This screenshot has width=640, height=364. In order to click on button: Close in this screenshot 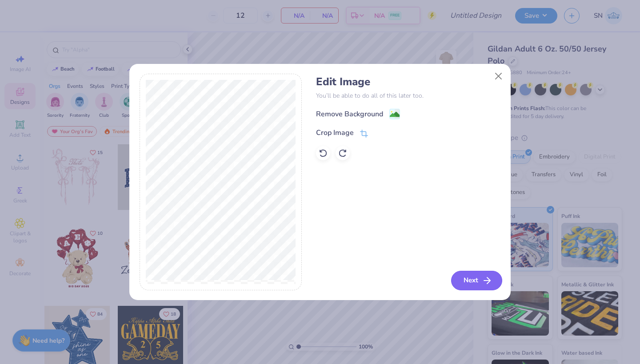, I will do `click(499, 76)`.